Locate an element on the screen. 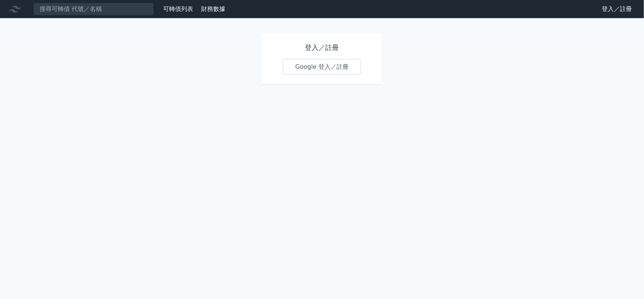  a: 可轉債列表 is located at coordinates (178, 9).